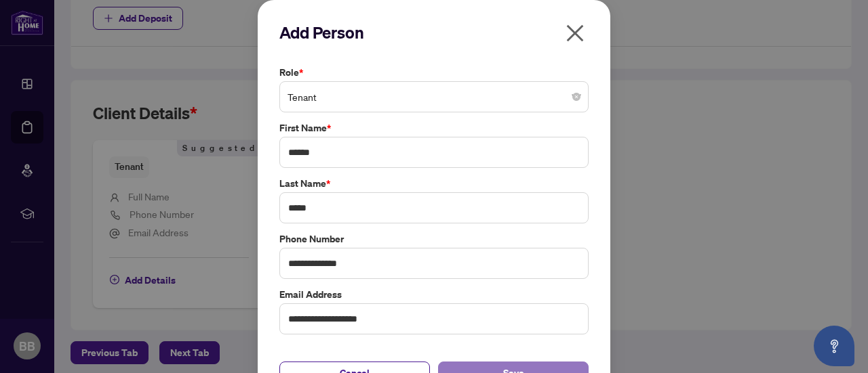 The image size is (868, 373). What do you see at coordinates (434, 97) in the screenshot?
I see `span: Tenant` at bounding box center [434, 97].